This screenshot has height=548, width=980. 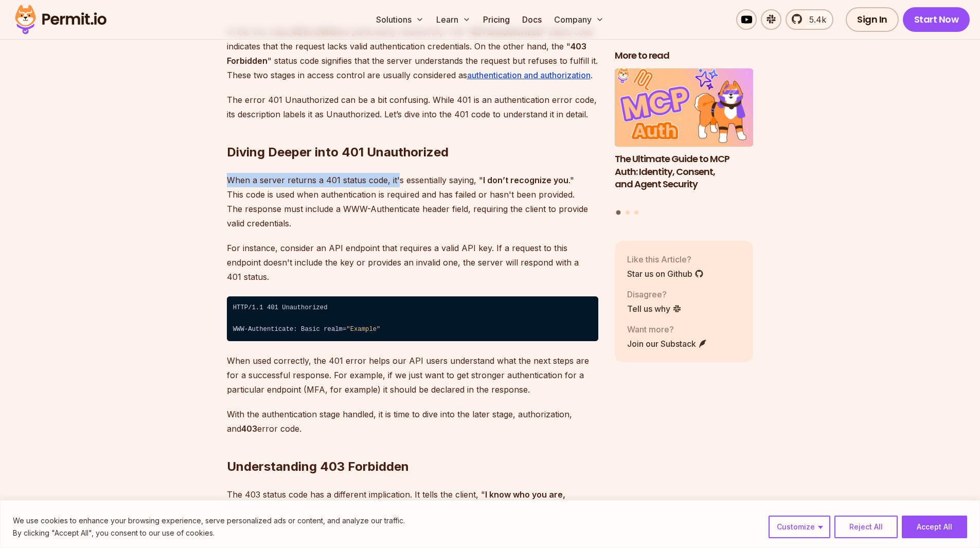 I want to click on u: authentication and authorization, so click(x=529, y=75).